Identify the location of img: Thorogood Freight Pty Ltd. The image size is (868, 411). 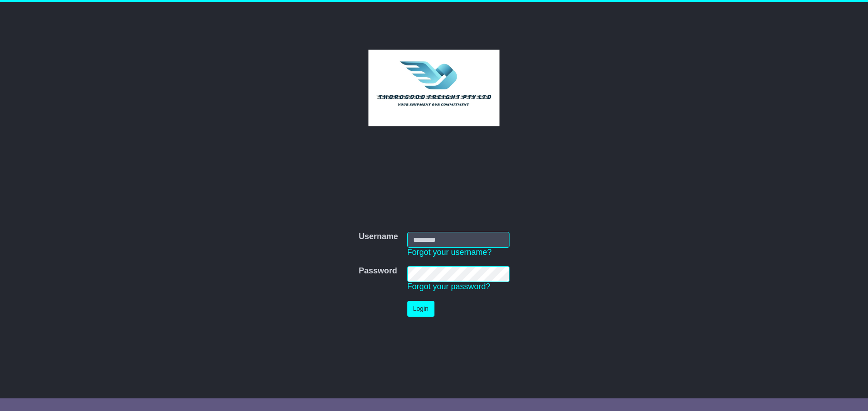
(434, 88).